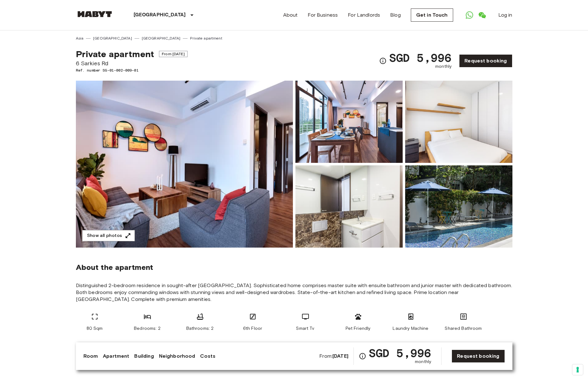 The width and height of the screenshot is (588, 380). I want to click on a: Private apartment, so click(206, 39).